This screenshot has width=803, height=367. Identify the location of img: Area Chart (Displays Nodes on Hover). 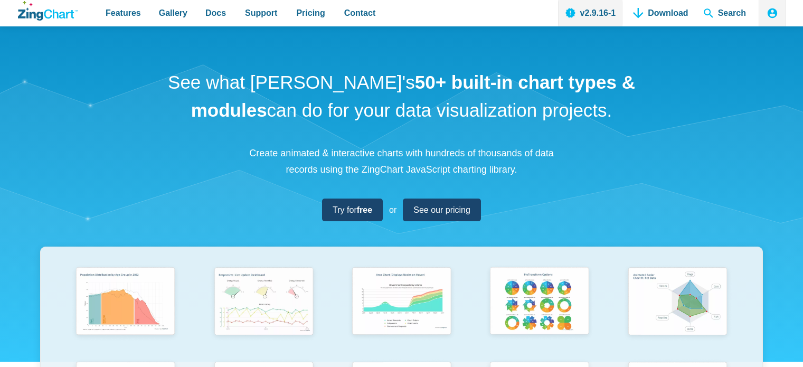
(401, 302).